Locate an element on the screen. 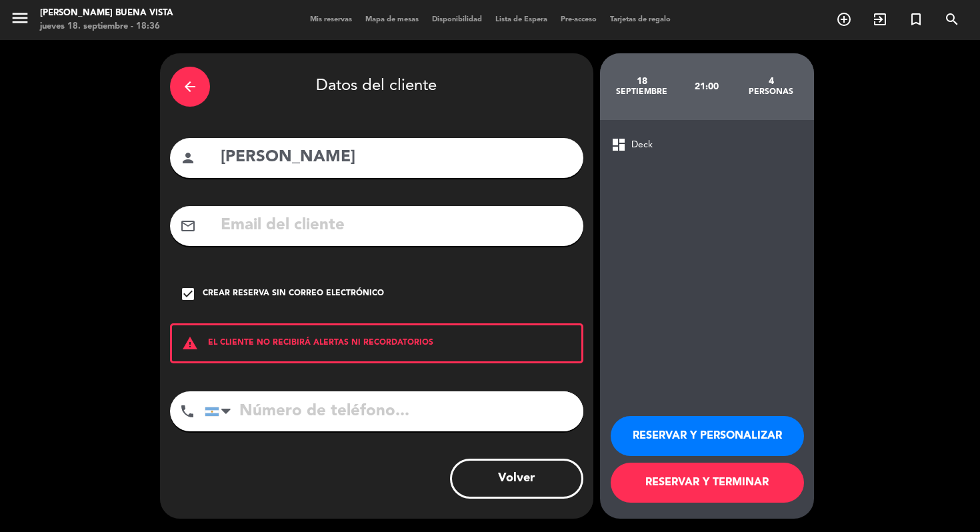 This screenshot has height=532, width=980. div: Argentina: +54 is located at coordinates (221, 411).